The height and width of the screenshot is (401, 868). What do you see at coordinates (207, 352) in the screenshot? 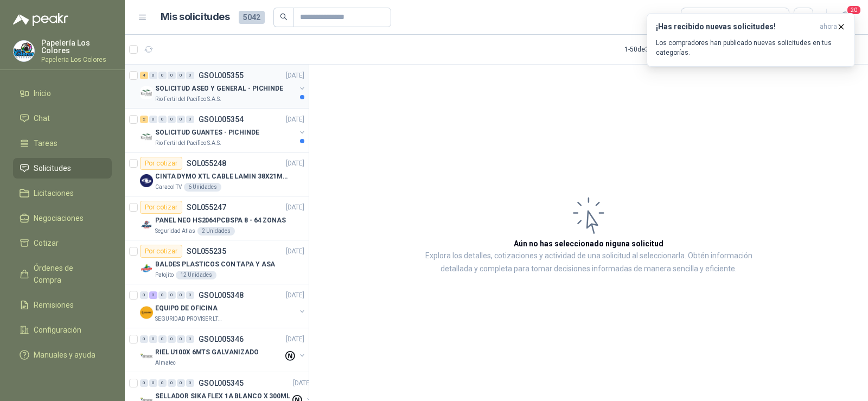
I see `p: RIEL U100X 6MTS GALVANIZADO` at bounding box center [207, 352].